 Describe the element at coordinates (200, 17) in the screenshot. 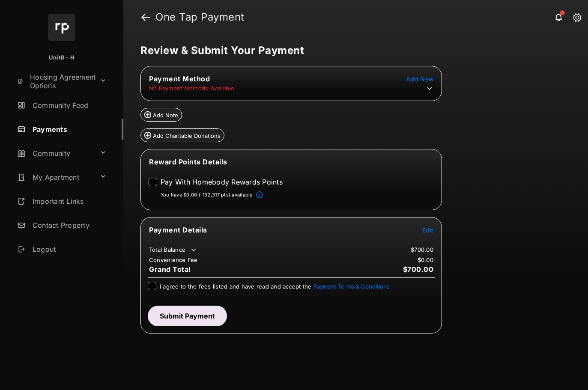

I see `strong: One Tap Payment` at that location.